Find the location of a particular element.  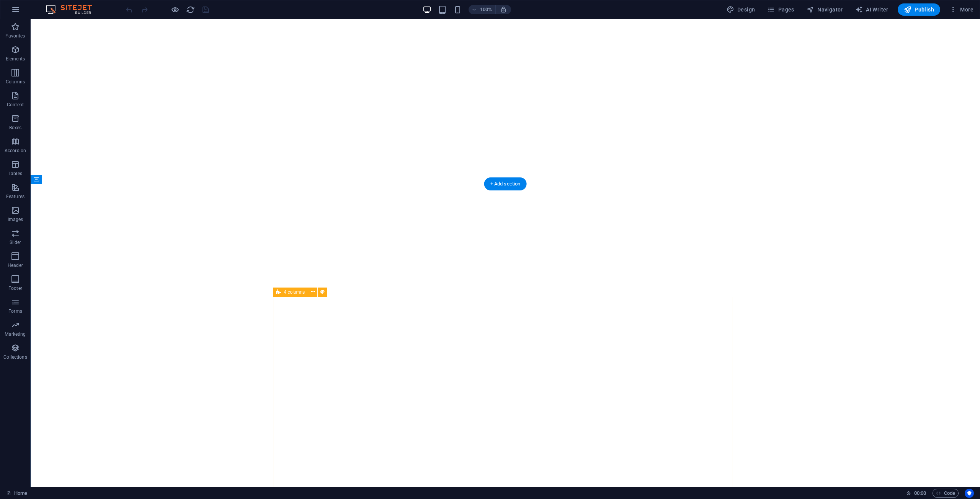

span: Navigator is located at coordinates (825, 10).